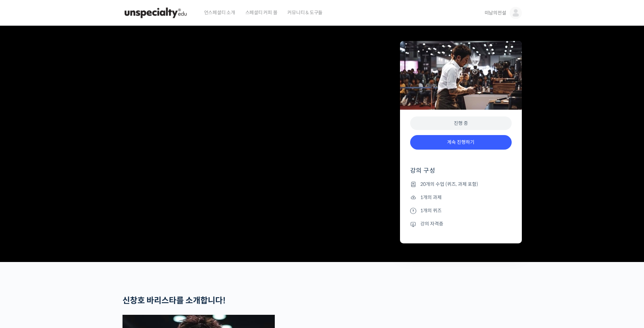  I want to click on li: 강의 자격증, so click(461, 224).